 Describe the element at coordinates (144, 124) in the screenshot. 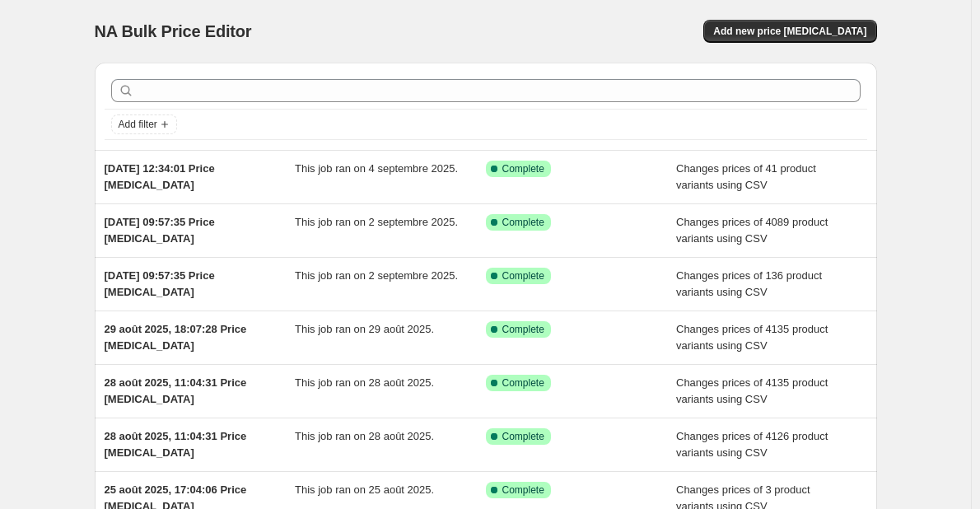

I see `button: Add filter` at that location.